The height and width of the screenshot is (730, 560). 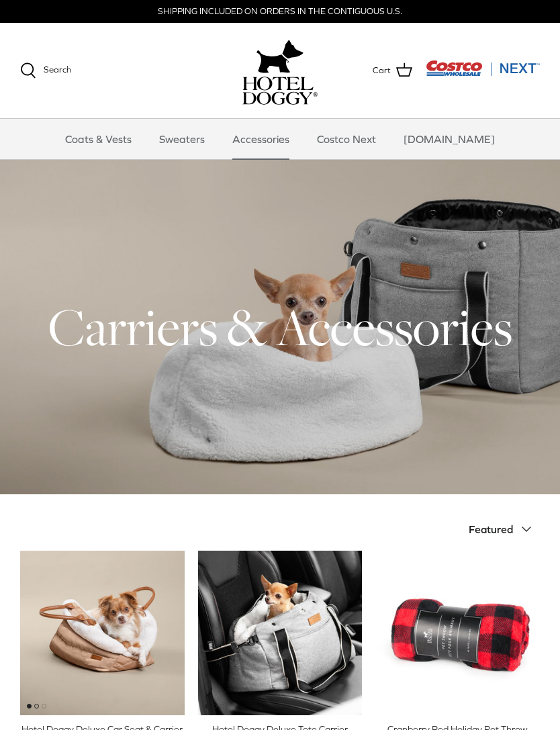 I want to click on span: Featured, so click(x=491, y=529).